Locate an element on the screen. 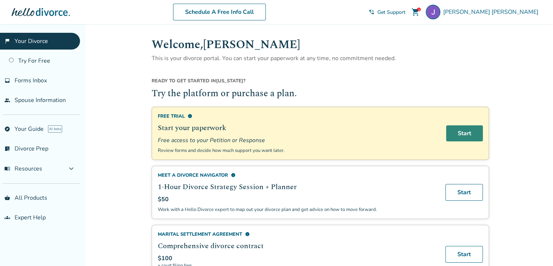 This screenshot has width=553, height=266. p: This is your divorce portal. You can start your paperwork at any time, no commitment needed. is located at coordinates (321, 58).